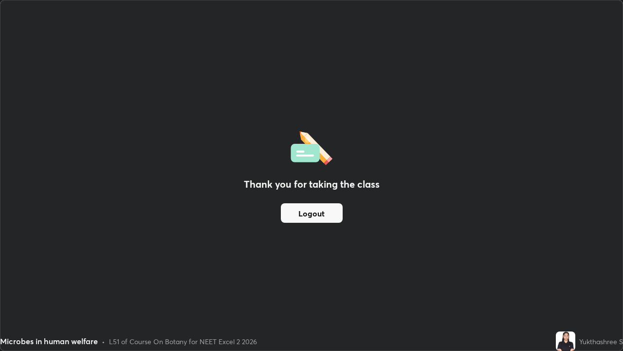 This screenshot has width=623, height=351. Describe the element at coordinates (601, 341) in the screenshot. I see `div: Yukthashree S` at that location.